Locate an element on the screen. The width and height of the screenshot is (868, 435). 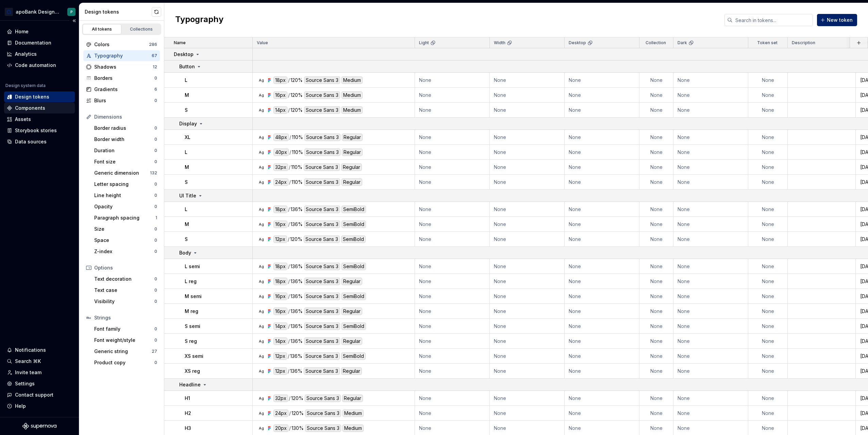
p: Token set is located at coordinates (767, 43).